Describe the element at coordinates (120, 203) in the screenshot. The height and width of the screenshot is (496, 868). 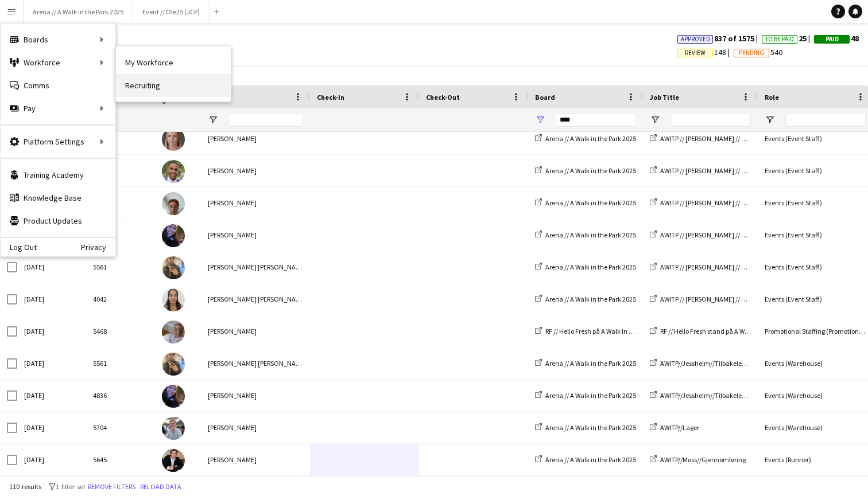
I see `div: 5651` at that location.